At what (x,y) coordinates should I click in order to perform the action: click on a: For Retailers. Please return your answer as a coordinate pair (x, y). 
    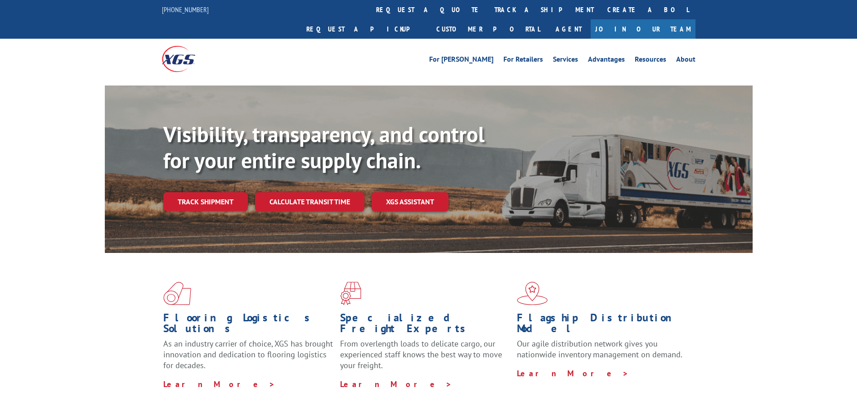
    Looking at the image, I should click on (523, 61).